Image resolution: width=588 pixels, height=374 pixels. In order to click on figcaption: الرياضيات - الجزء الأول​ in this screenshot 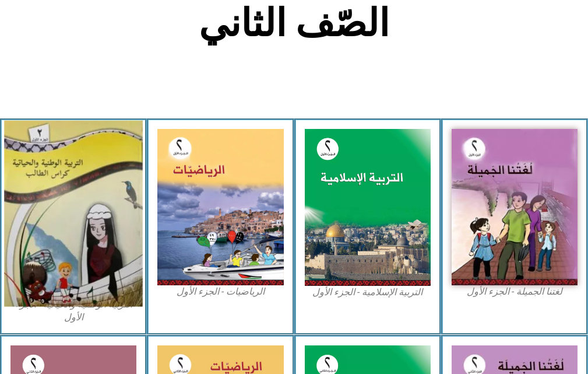, I will do `click(220, 291)`.